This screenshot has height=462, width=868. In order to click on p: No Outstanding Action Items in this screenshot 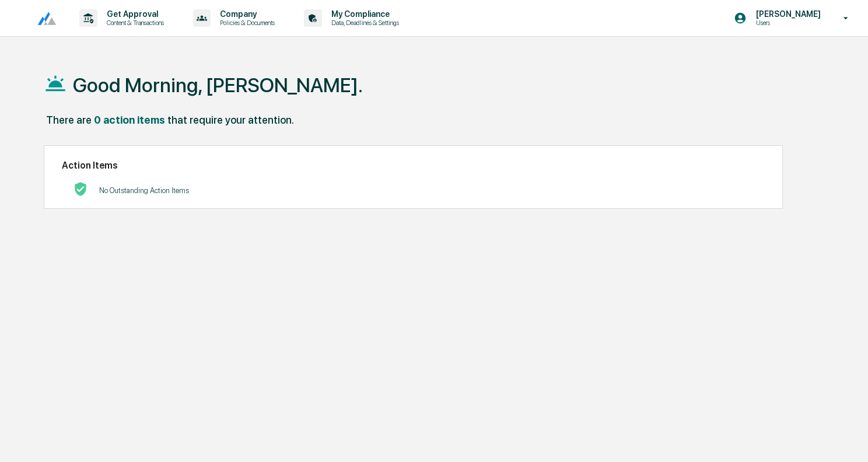, I will do `click(144, 190)`.